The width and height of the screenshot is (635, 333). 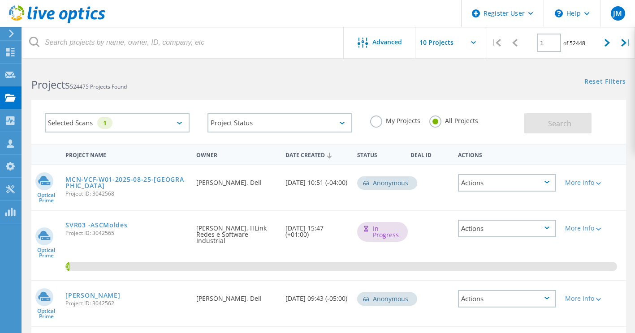 What do you see at coordinates (105, 123) in the screenshot?
I see `div: 1` at bounding box center [105, 123].